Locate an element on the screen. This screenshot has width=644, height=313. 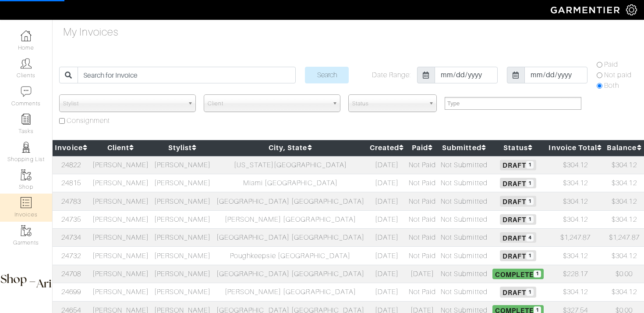
img: gear-icon-white-bd11855cb880d31180b6d7d6211b90ccbf57a29d726f0c71d8c61bd08dd39cc2.png is located at coordinates (631, 10).